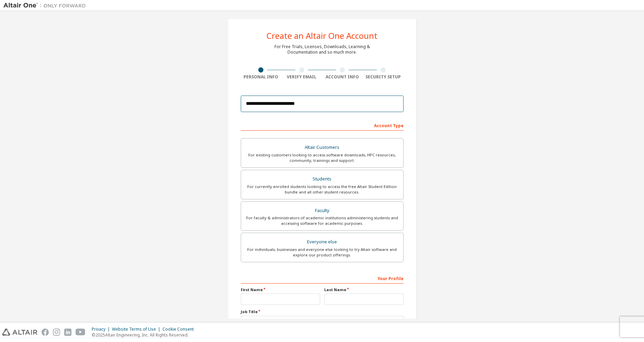 Image resolution: width=644 pixels, height=342 pixels. Describe the element at coordinates (45, 332) in the screenshot. I see `img: facebook.svg` at that location.